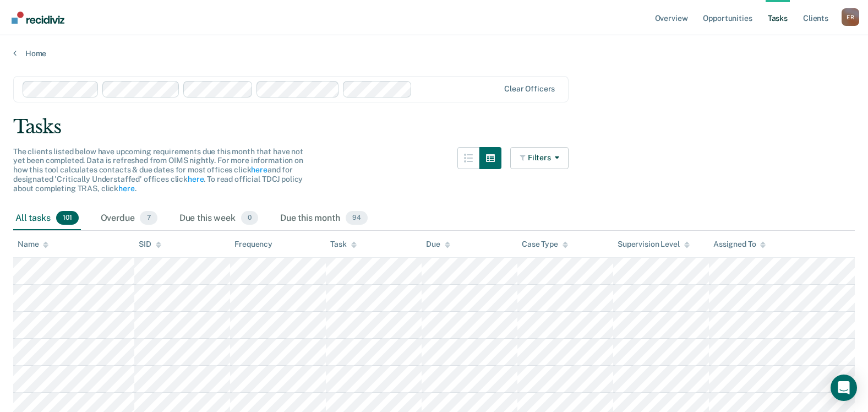  Describe the element at coordinates (357, 218) in the screenshot. I see `span: 94` at that location.